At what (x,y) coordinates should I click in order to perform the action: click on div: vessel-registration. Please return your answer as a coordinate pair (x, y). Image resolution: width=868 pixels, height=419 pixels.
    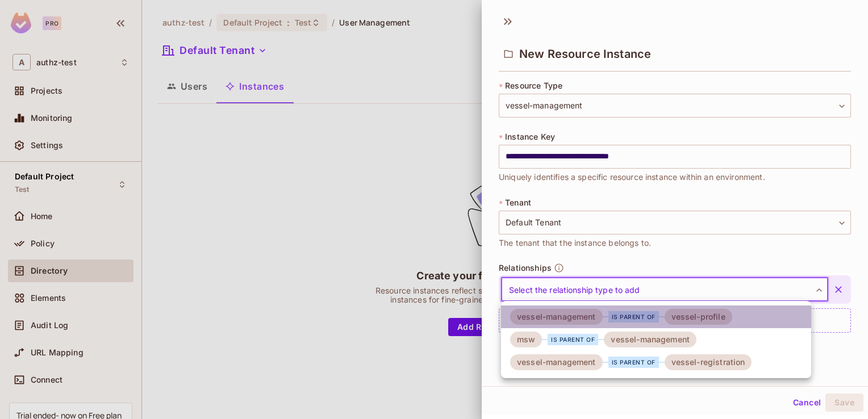
    Looking at the image, I should click on (708, 362).